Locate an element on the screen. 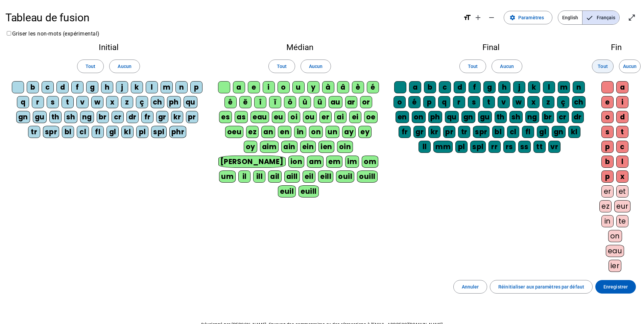 Image resolution: width=644 pixels, height=324 pixels. div: eill is located at coordinates (325, 176).